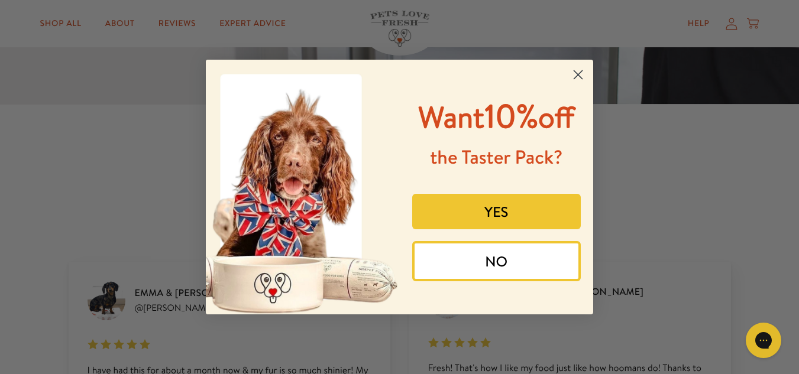 The image size is (799, 374). What do you see at coordinates (578, 75) in the screenshot?
I see `button: Close dialog` at bounding box center [578, 75].